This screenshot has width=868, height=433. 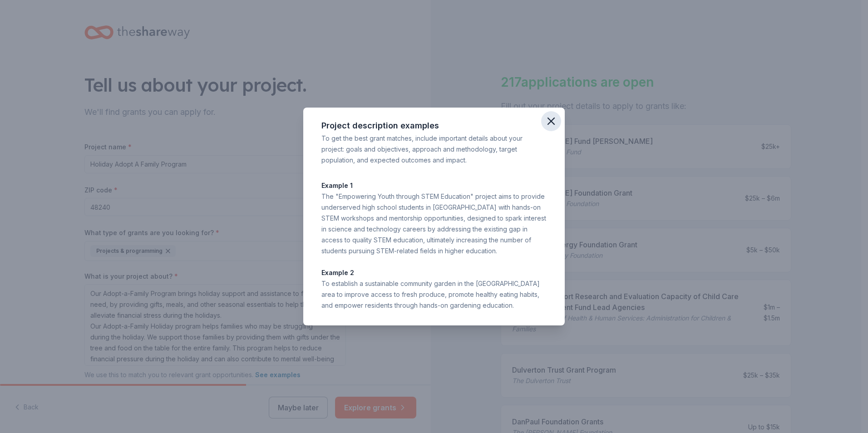 I want to click on div: The "Empowering Youth through STEM Education" project aims to provide underserved high school stu..., so click(x=434, y=224).